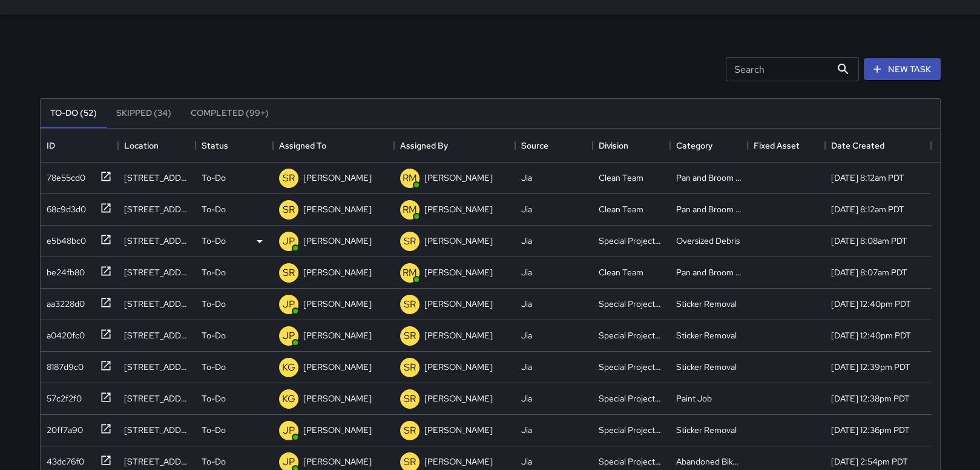 The width and height of the screenshot is (980, 470). Describe the element at coordinates (62, 270) in the screenshot. I see `div: be24fb80` at that location.